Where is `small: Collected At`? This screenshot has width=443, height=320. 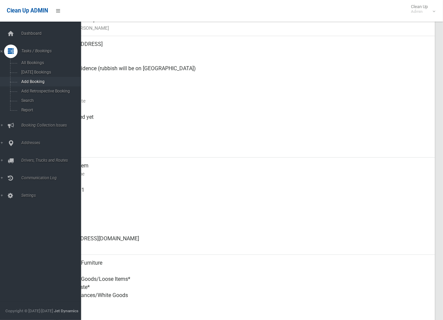
small: Collected At is located at coordinates (242, 125).